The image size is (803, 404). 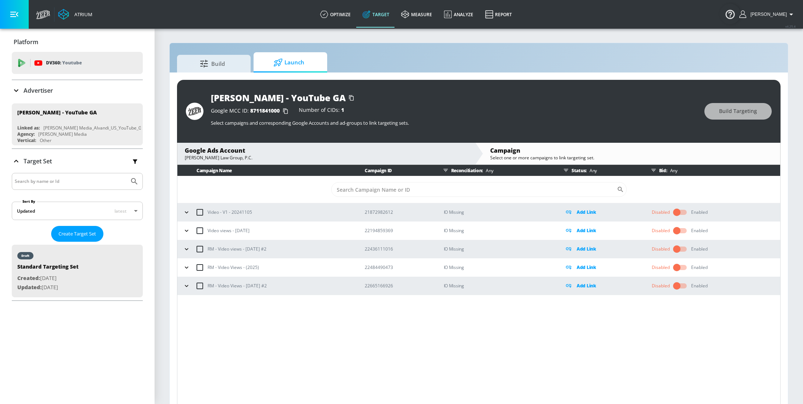 What do you see at coordinates (479, 190) in the screenshot?
I see `div: Search CID Name or Number` at bounding box center [479, 190].